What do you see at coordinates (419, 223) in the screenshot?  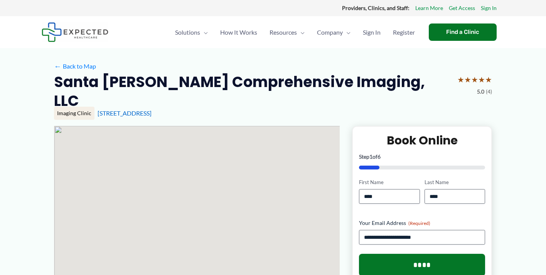 I see `span: (Required)` at bounding box center [419, 223].